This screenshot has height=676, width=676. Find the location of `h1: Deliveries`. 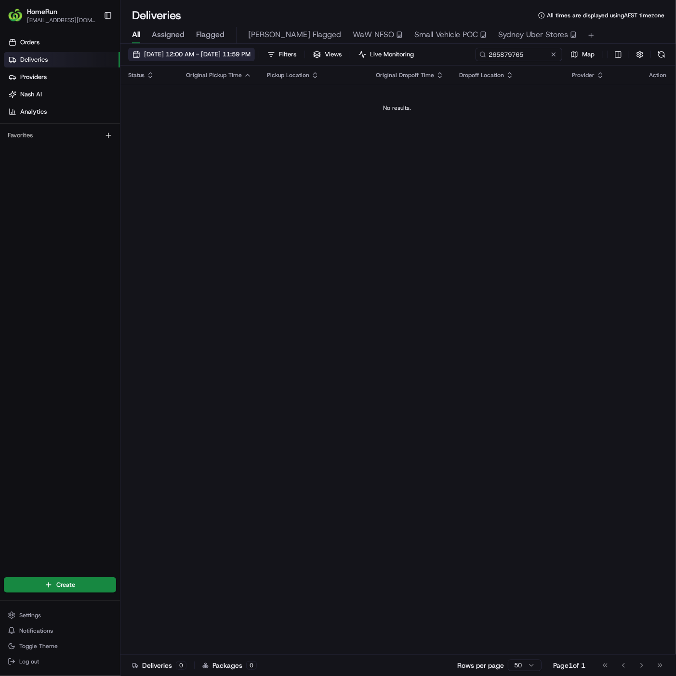

h1: Deliveries is located at coordinates (157, 15).